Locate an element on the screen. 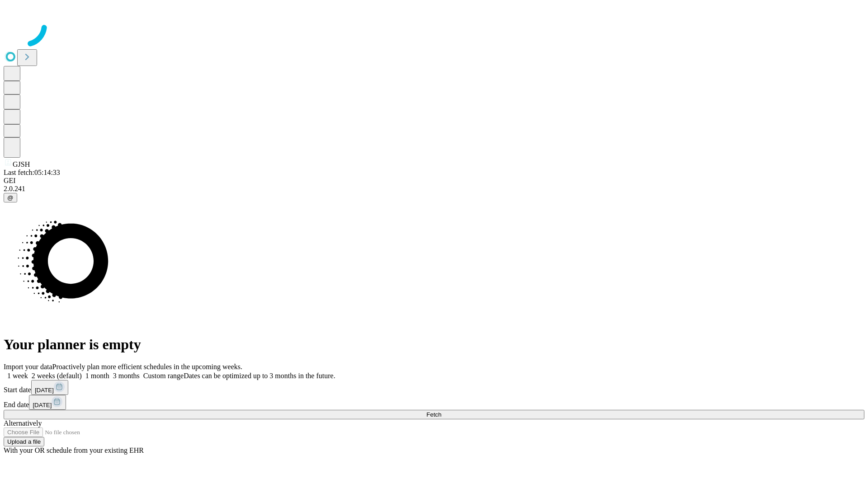  span: Custom range is located at coordinates (163, 376).